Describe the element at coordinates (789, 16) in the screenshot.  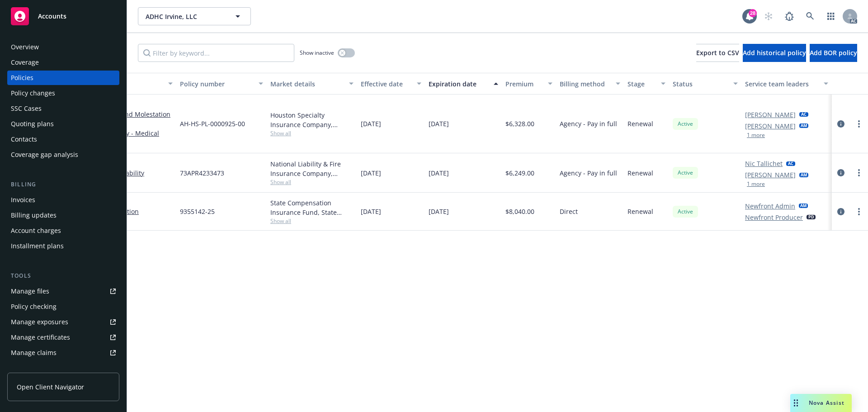
I see `a: Report a Bug` at that location.